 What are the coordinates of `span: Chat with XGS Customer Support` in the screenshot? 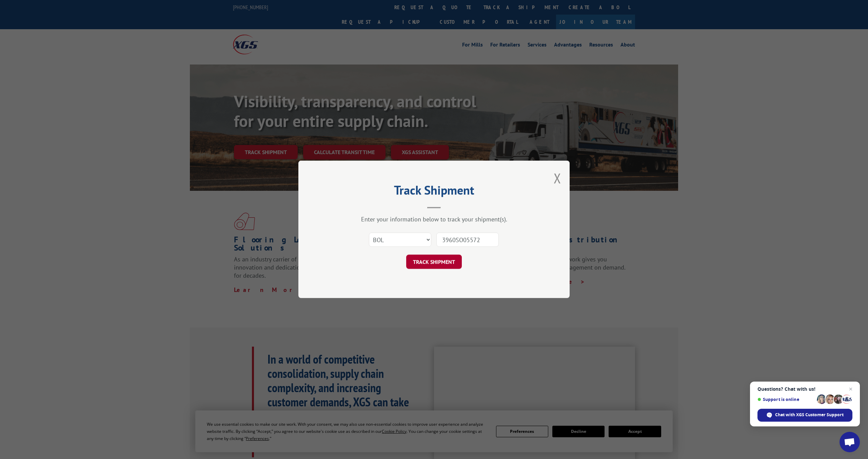 It's located at (809, 415).